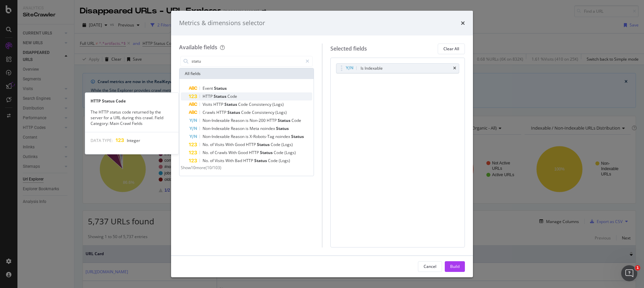 The height and width of the screenshot is (288, 644). What do you see at coordinates (348, 48) in the screenshot?
I see `div: Selected fields` at bounding box center [348, 48].